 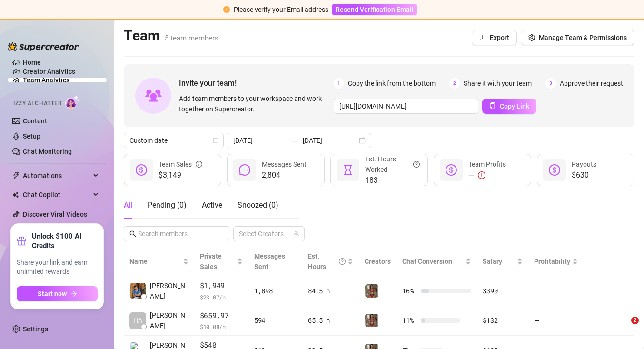 What do you see at coordinates (510, 106) in the screenshot?
I see `button: Copy Link` at bounding box center [510, 106].